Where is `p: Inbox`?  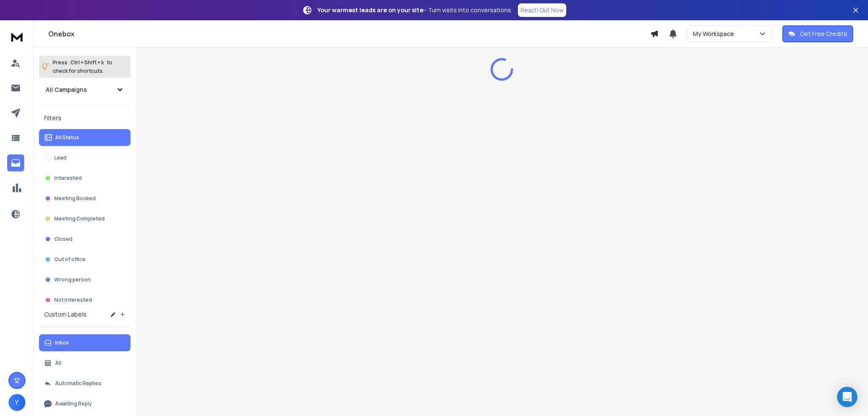 p: Inbox is located at coordinates (62, 343).